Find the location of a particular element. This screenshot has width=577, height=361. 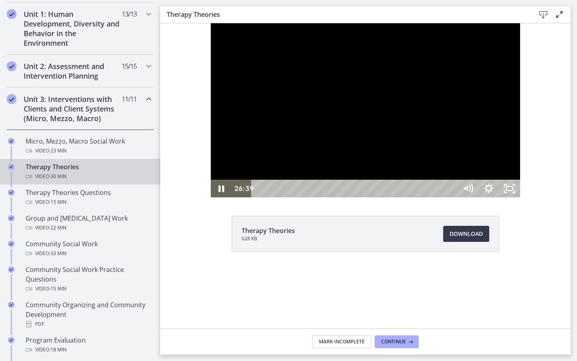

div: Micro, Mezzo, Macro Social Work is located at coordinates (88, 146).